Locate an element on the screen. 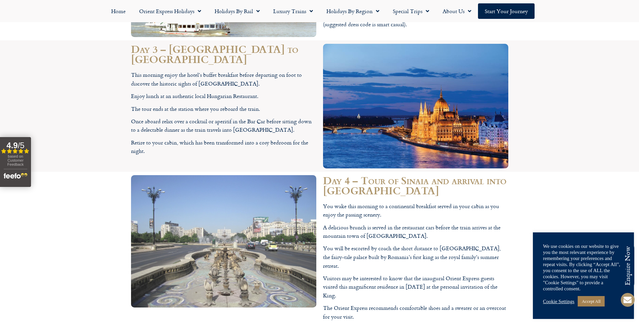 The height and width of the screenshot is (324, 639). p: The tour ends at the station where you reboard the train. is located at coordinates (224, 109).